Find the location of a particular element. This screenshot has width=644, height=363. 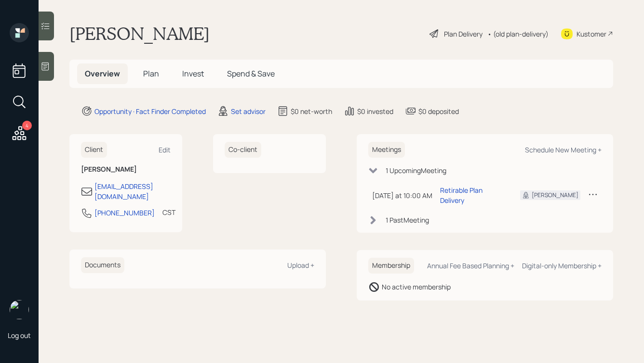

div: Plan Delivery is located at coordinates (463, 34).